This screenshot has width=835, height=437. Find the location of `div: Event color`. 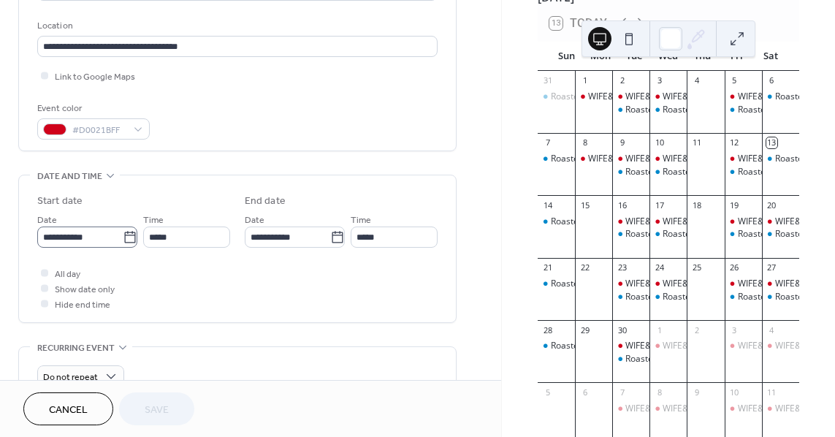

div: Event color is located at coordinates (92, 108).